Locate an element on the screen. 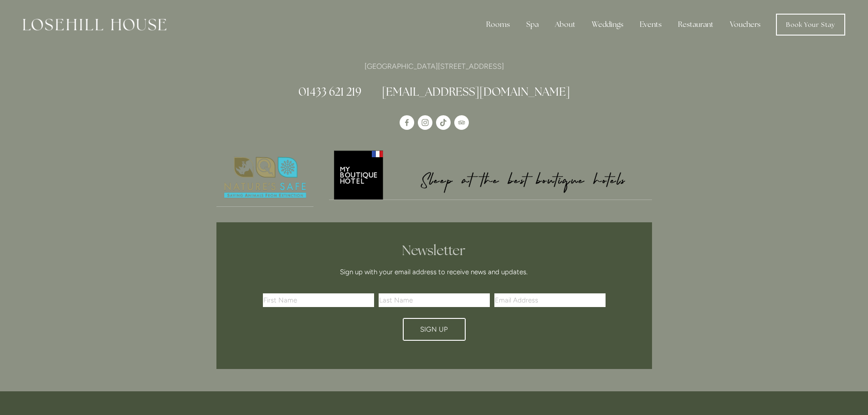 This screenshot has width=868, height=415. div: Restaurant is located at coordinates (696, 25).